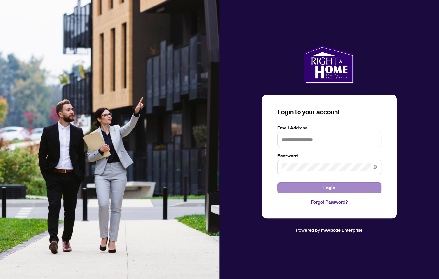 This screenshot has height=279, width=439. I want to click on span: Enterprise, so click(352, 230).